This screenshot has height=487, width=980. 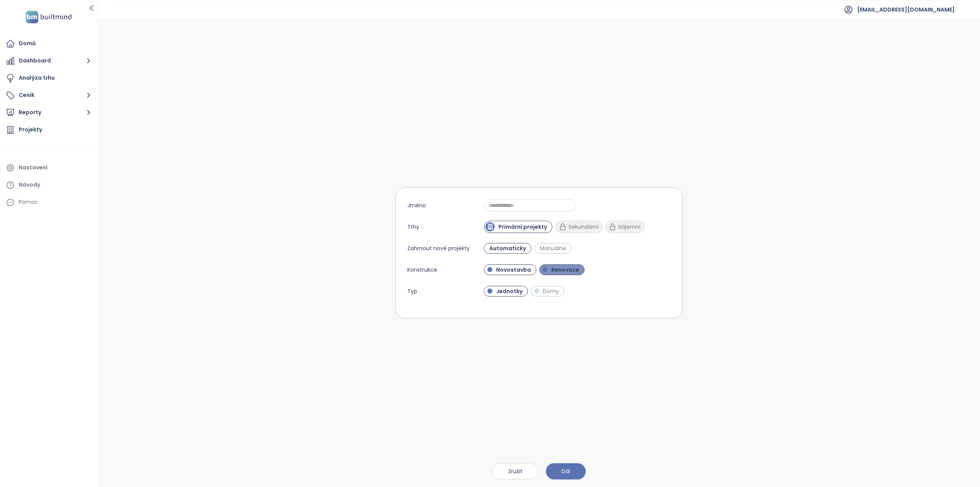 What do you see at coordinates (414, 291) in the screenshot?
I see `label: Typ` at bounding box center [414, 291].